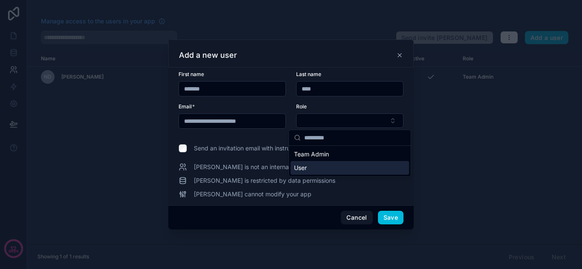 The height and width of the screenshot is (269, 582). What do you see at coordinates (191, 74) in the screenshot?
I see `span: First name` at bounding box center [191, 74].